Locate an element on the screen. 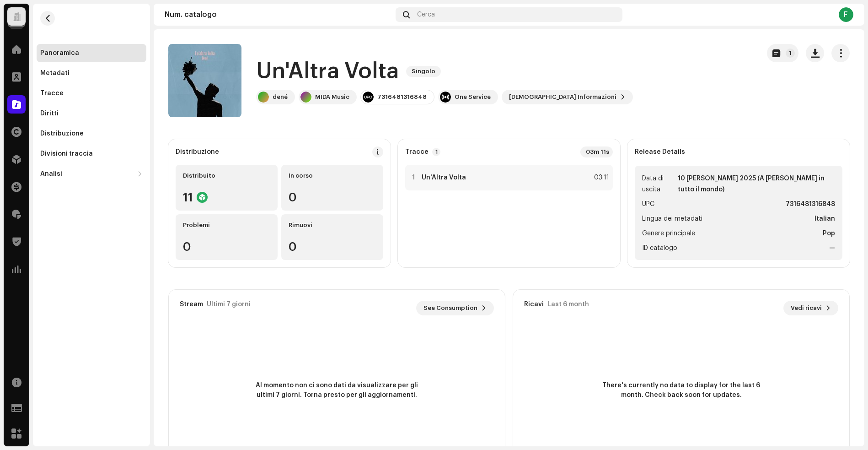 The height and width of the screenshot is (450, 868). span: Cerca is located at coordinates (426, 14).